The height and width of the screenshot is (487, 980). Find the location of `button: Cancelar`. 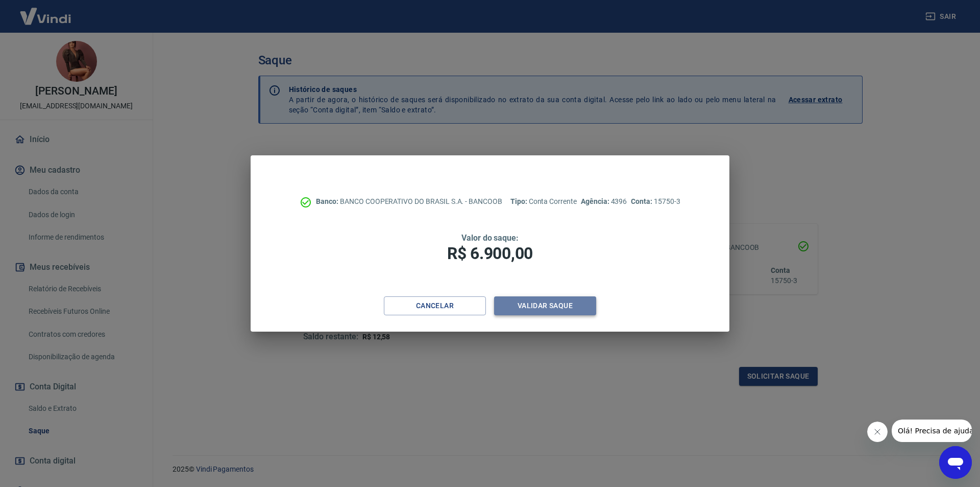

button: Cancelar is located at coordinates (435, 305).